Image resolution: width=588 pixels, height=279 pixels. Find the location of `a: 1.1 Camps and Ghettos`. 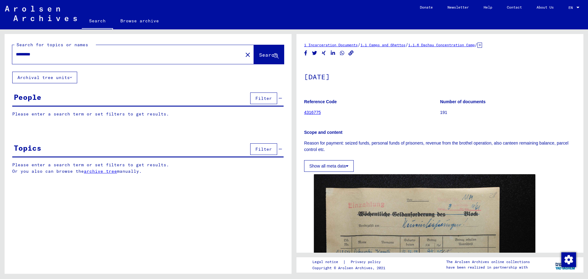

a: 1.1 Camps and Ghettos is located at coordinates (383, 45).